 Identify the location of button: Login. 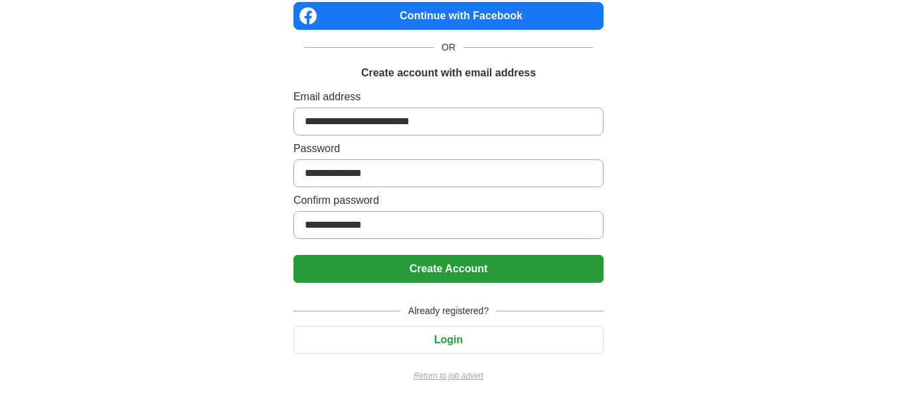
(448, 340).